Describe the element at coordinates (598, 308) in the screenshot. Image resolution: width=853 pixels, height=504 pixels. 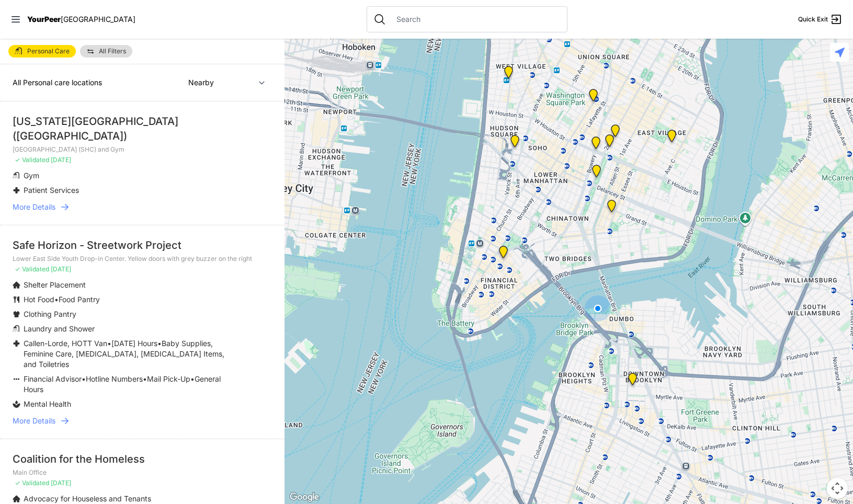
I see `div: You are here!` at that location.